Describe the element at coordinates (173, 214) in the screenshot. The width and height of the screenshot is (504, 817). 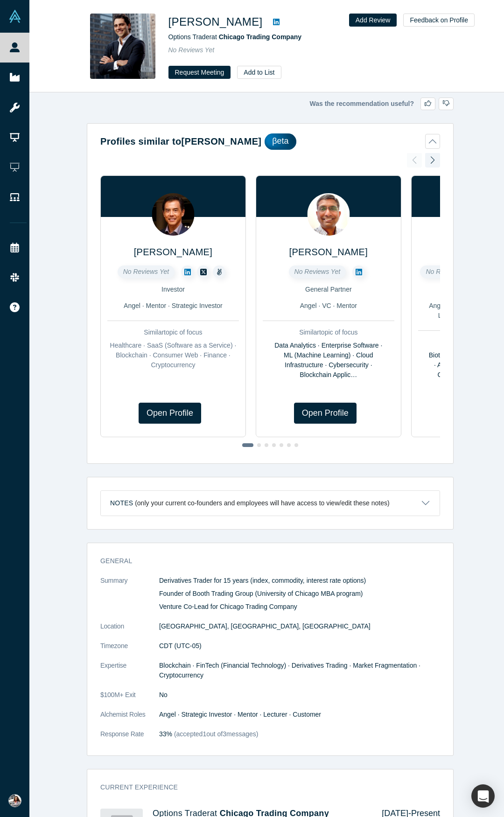
I see `img: Michael Liou's Profile Image` at that location.